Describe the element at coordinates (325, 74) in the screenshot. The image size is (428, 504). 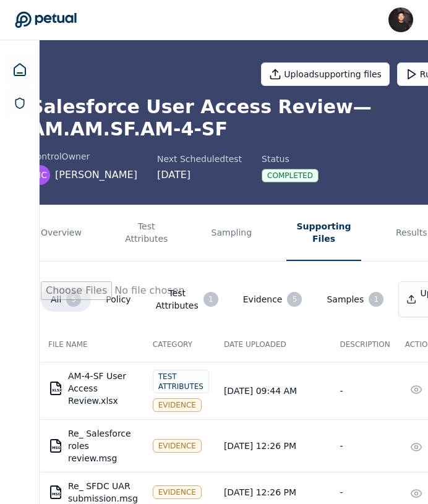
I see `button: Uploadsupporting files` at that location.